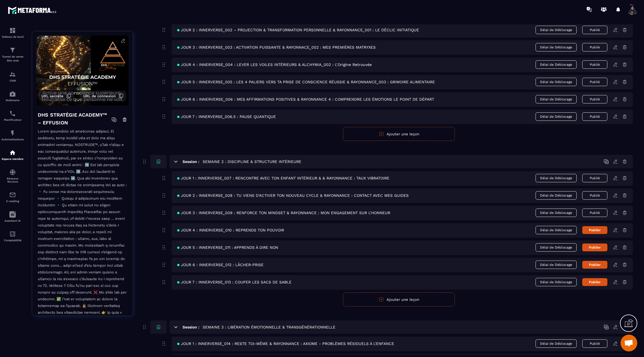 The image size is (644, 357). Describe the element at coordinates (13, 96) in the screenshot. I see `a: automationsautomationsWebinaire` at that location.